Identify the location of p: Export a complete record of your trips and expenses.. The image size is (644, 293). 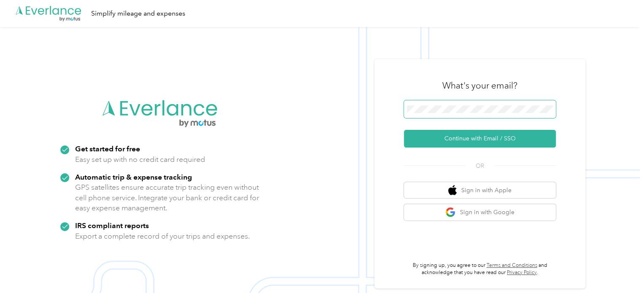
(163, 236).